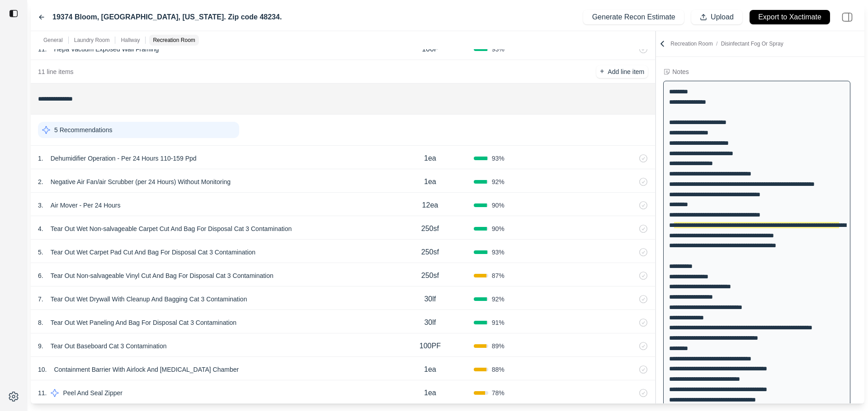 The width and height of the screenshot is (868, 411). Describe the element at coordinates (108, 346) in the screenshot. I see `p: Tear Out Baseboard Cat 3 Contamination` at that location.